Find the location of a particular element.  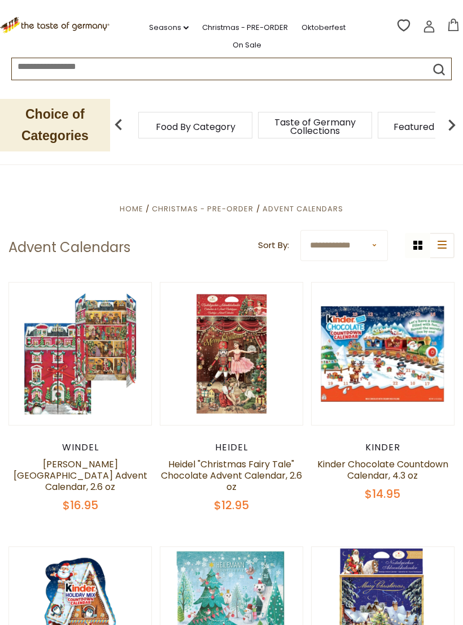

label: Sort By: is located at coordinates (273, 245).